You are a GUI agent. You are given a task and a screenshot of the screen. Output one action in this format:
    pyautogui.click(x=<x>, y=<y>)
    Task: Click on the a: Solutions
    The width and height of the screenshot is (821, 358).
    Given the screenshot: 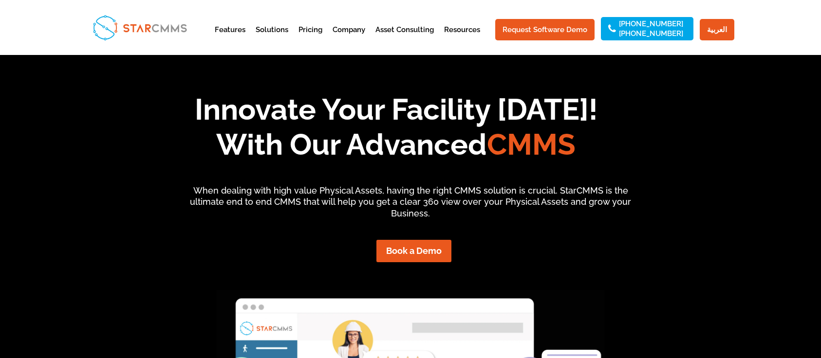 What is the action you would take?
    pyautogui.click(x=272, y=38)
    